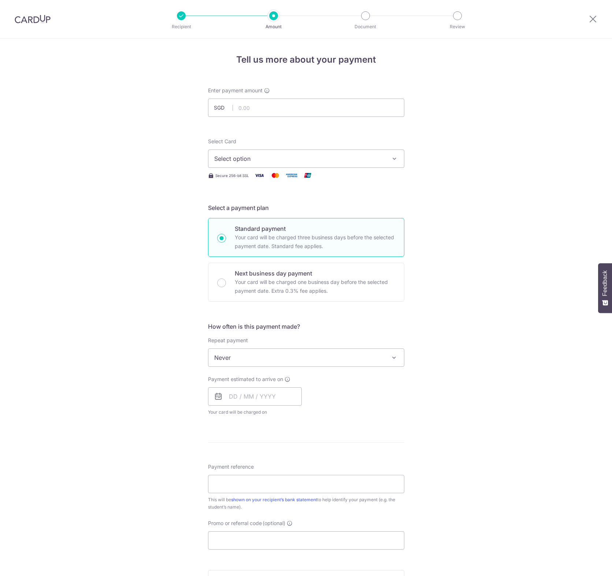 This screenshot has width=612, height=576. Describe the element at coordinates (274, 523) in the screenshot. I see `span: (optional)` at that location.